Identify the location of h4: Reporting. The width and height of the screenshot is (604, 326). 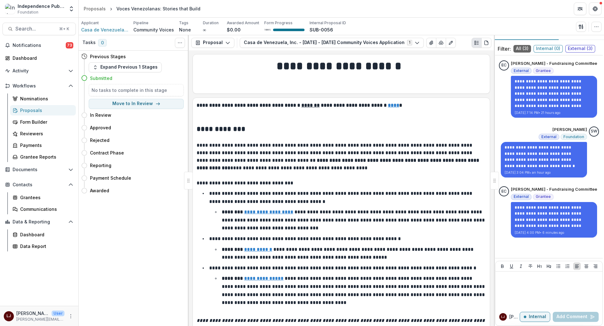
(101, 165).